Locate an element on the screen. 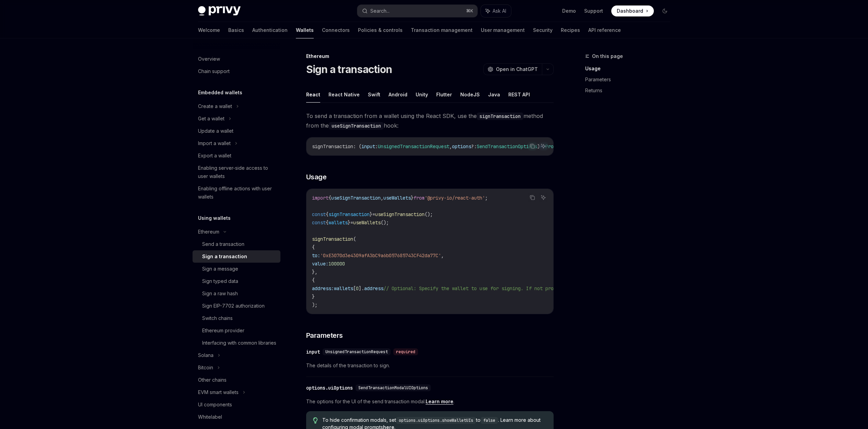 Image resolution: width=868 pixels, height=429 pixels. span: from is located at coordinates (419, 198).